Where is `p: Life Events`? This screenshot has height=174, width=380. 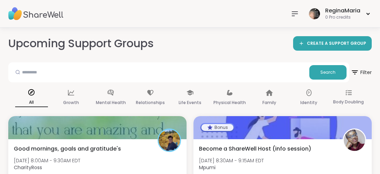
p: Life Events is located at coordinates (190, 103).